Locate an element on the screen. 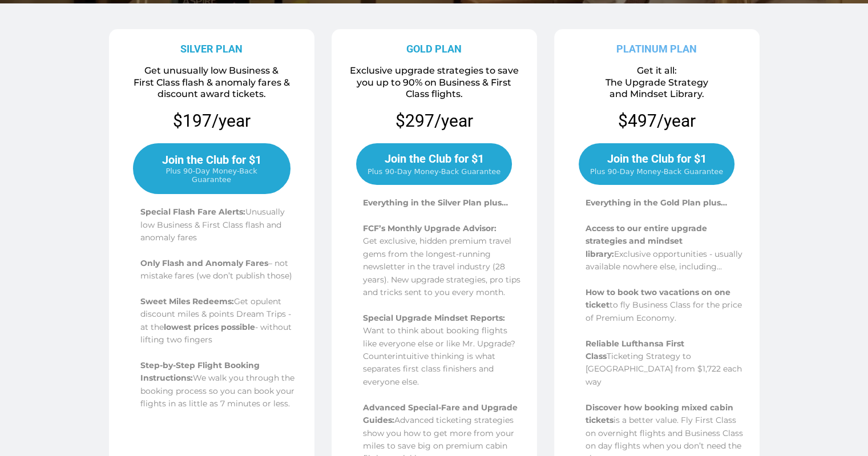 The width and height of the screenshot is (868, 456). span: Want to think about booking flights like everyone else or like Mr. Upgrade?Counterintuitive think... is located at coordinates (439, 356).